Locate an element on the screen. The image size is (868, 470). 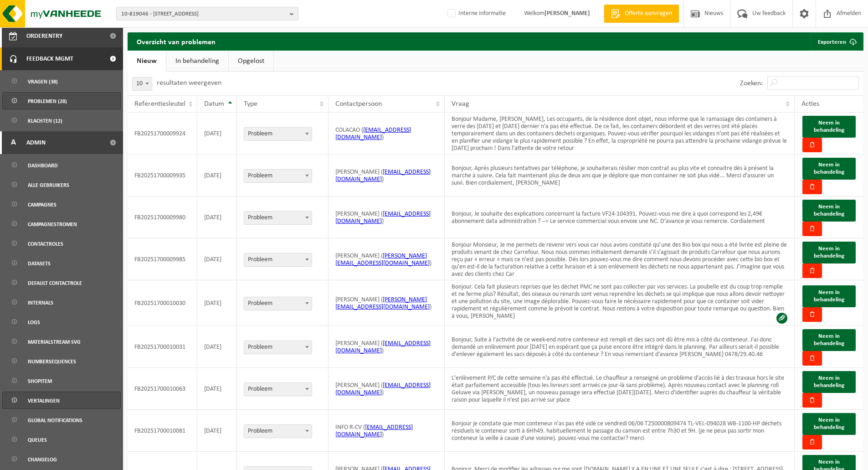
span: Vraag is located at coordinates (460, 104).